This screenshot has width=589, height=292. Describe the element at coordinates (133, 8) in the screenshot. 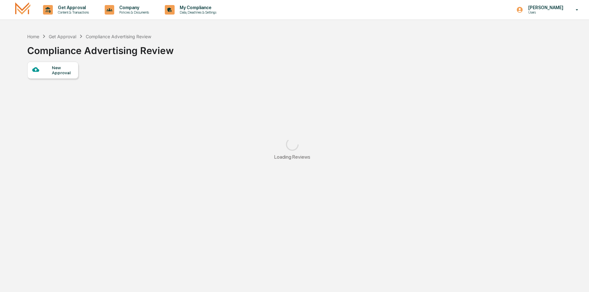

I see `p: Company` at that location.